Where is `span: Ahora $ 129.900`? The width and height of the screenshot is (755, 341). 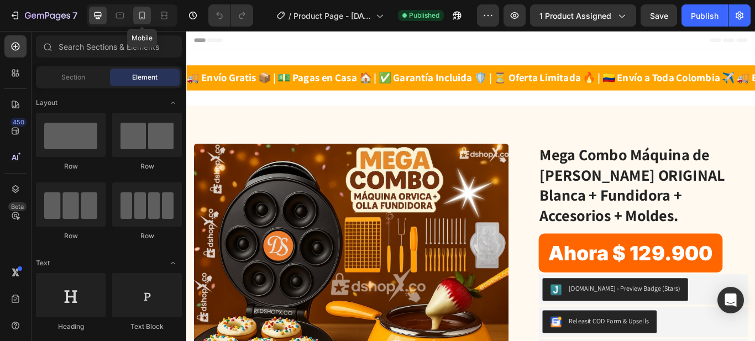 span: Ahora $ 129.900 is located at coordinates (517, 259).